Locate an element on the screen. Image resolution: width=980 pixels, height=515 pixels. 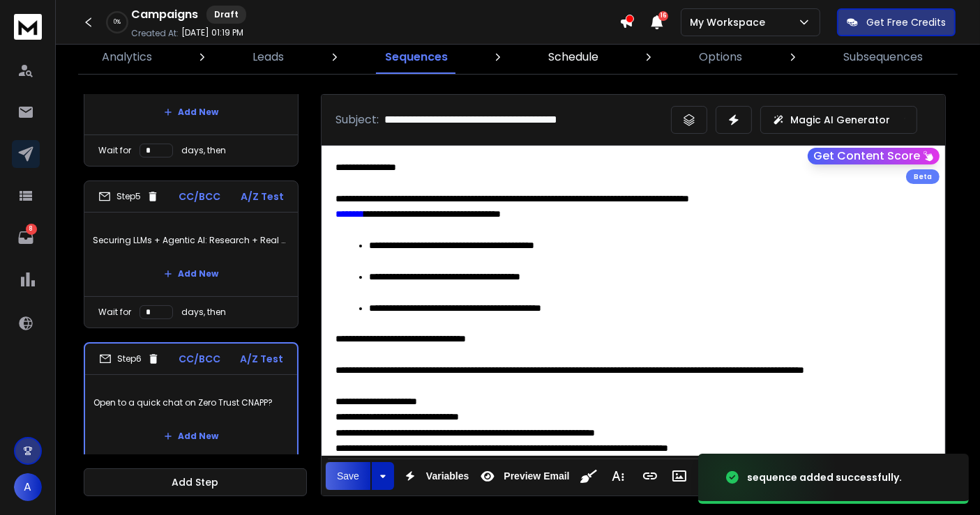
div: Step 5 is located at coordinates (128, 196).